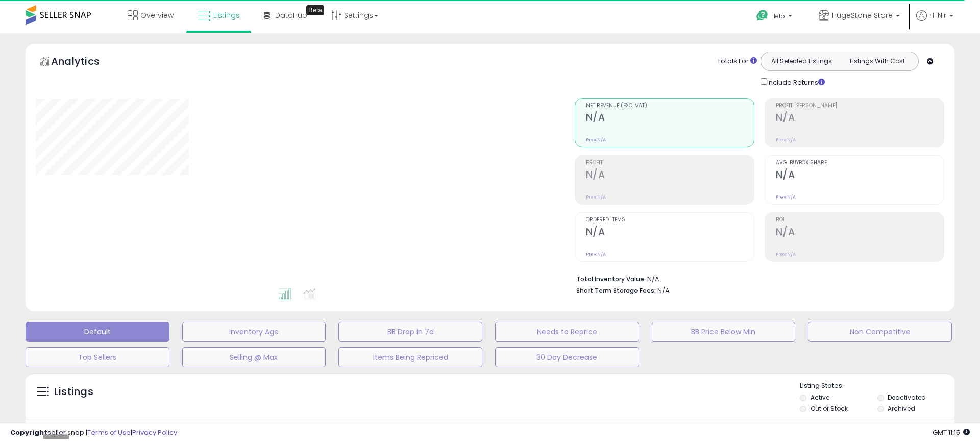  What do you see at coordinates (616, 290) in the screenshot?
I see `b: Short Term Storage Fees:` at bounding box center [616, 290].